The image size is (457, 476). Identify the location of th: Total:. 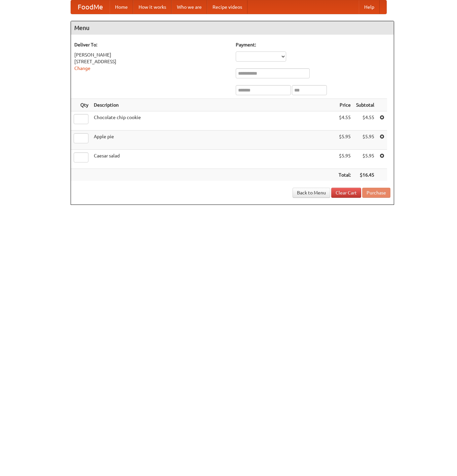
(344, 175).